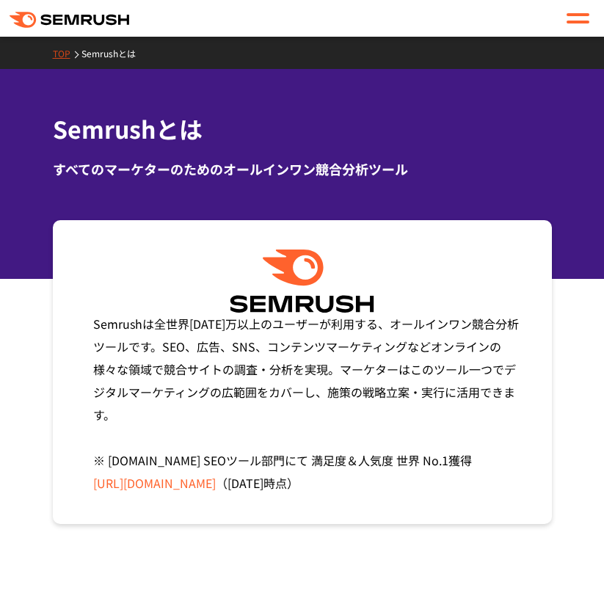 The image size is (604, 593). What do you see at coordinates (114, 53) in the screenshot?
I see `a: Semrushとは` at bounding box center [114, 53].